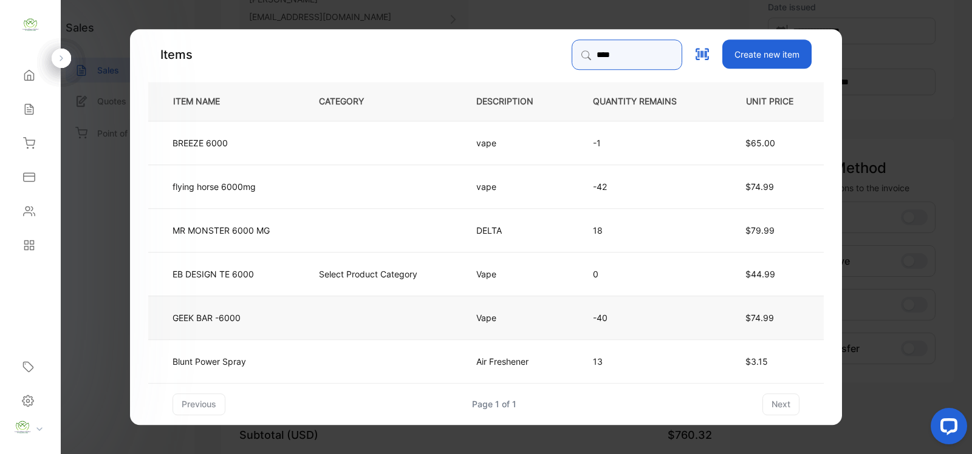 Image resolution: width=972 pixels, height=454 pixels. Describe the element at coordinates (22, 428) in the screenshot. I see `img: profile` at that location.